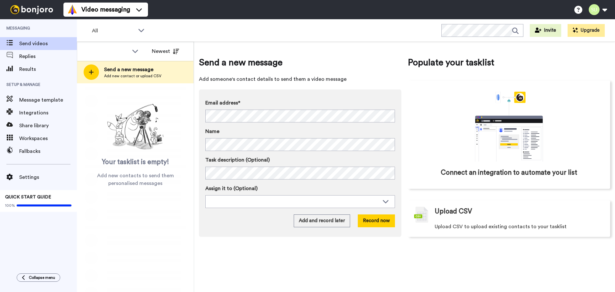  Describe the element at coordinates (509, 173) in the screenshot. I see `span: Connect an integration to automate your list` at that location.